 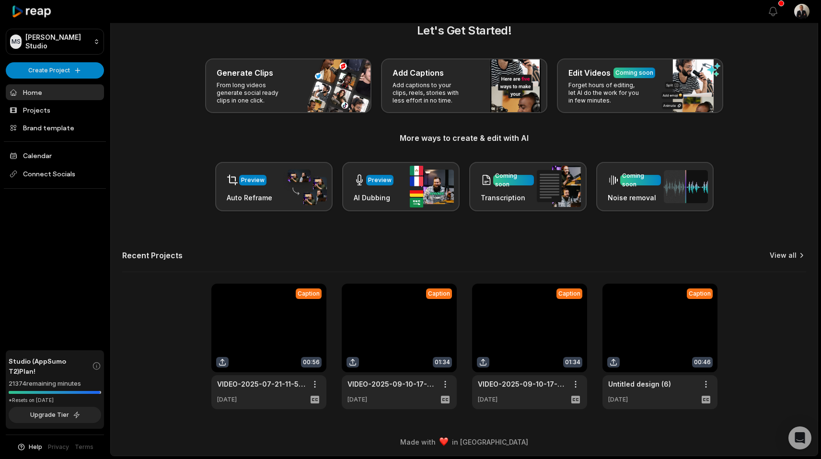 I want to click on button: Create Project, so click(x=55, y=70).